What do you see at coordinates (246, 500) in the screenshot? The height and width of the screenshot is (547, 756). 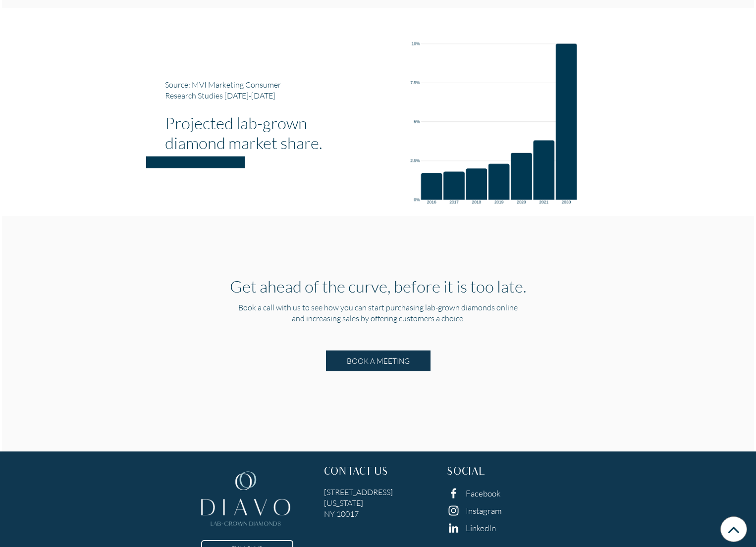 I see `img: footer-logo` at bounding box center [246, 500].